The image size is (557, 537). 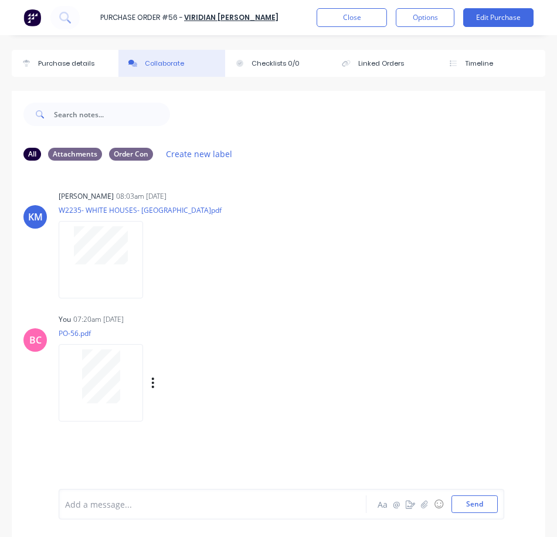 I want to click on p: PO-56.pdf, so click(x=166, y=333).